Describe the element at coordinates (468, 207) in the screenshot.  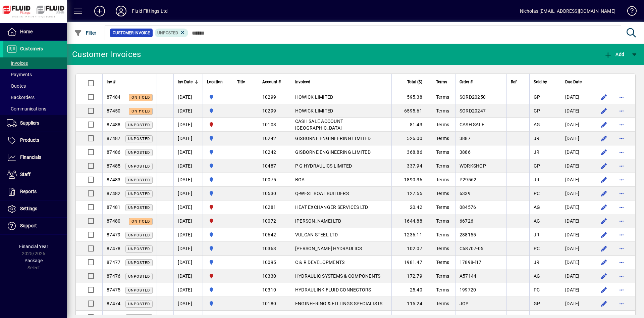
I see `span: 084576` at that location.